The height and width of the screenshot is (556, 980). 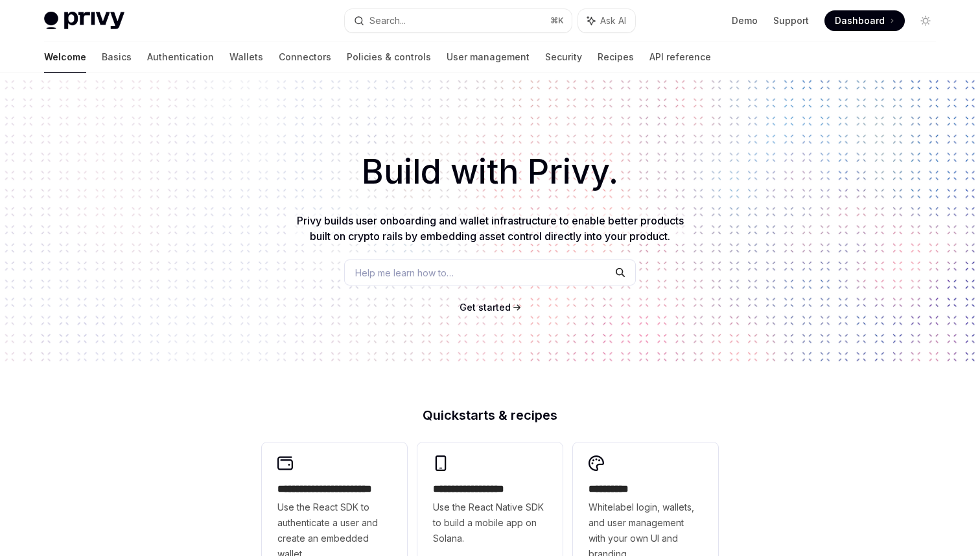 What do you see at coordinates (65, 57) in the screenshot?
I see `a: Welcome` at bounding box center [65, 57].